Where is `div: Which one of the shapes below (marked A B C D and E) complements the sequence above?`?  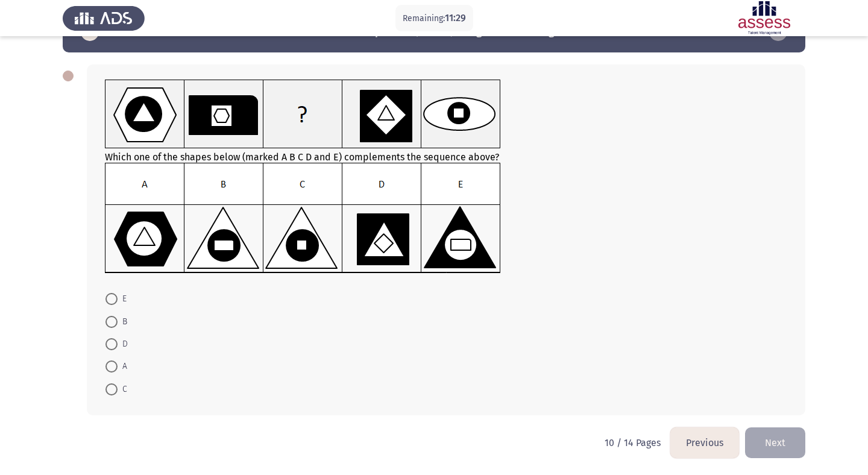 div: Which one of the shapes below (marked A B C D and E) complements the sequence above? is located at coordinates (446, 178).